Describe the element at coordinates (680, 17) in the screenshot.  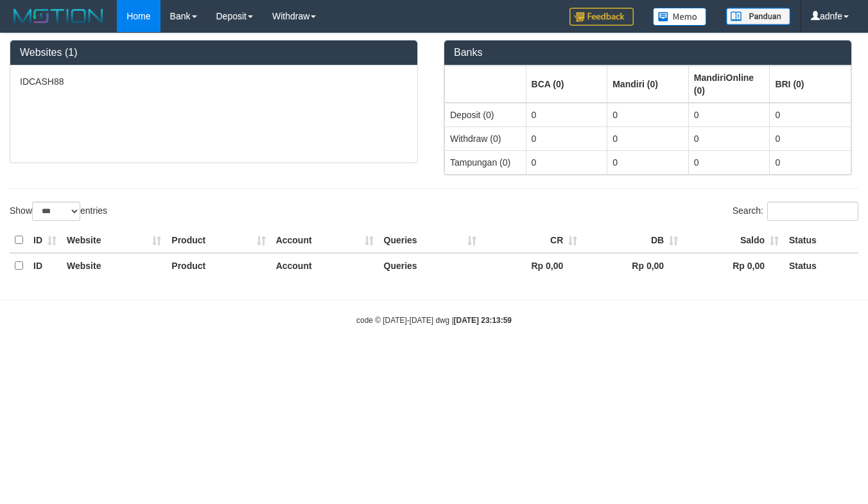
I see `img: Button%20Memo.svg` at that location.